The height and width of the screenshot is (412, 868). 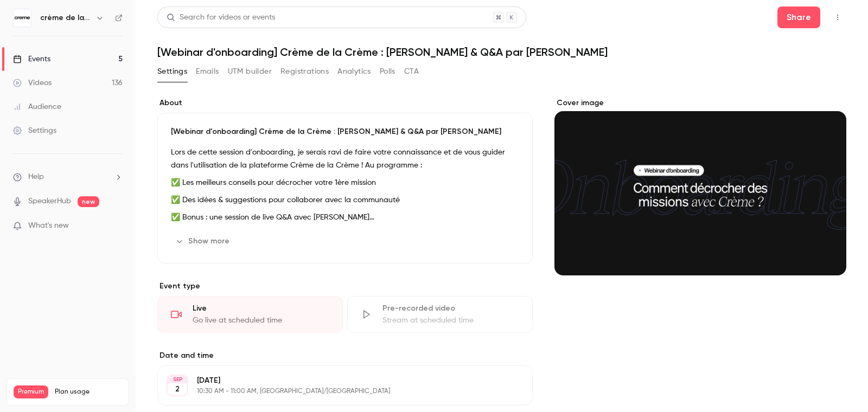 I want to click on button: UTM builder, so click(x=250, y=72).